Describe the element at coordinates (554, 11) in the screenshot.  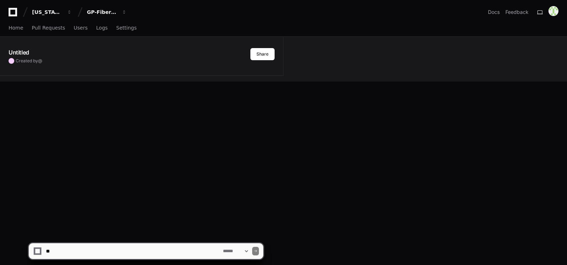
I see `img: 171276637` at that location.